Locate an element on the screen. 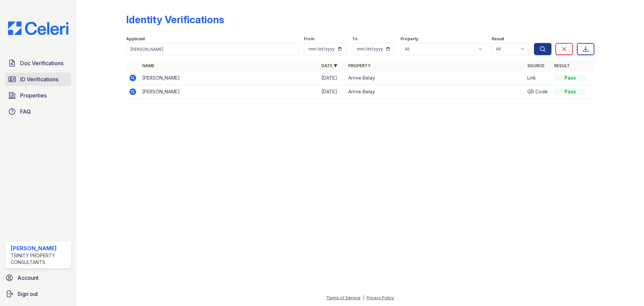 The image size is (644, 306). div: Trinity Property Consultants is located at coordinates (40, 259).